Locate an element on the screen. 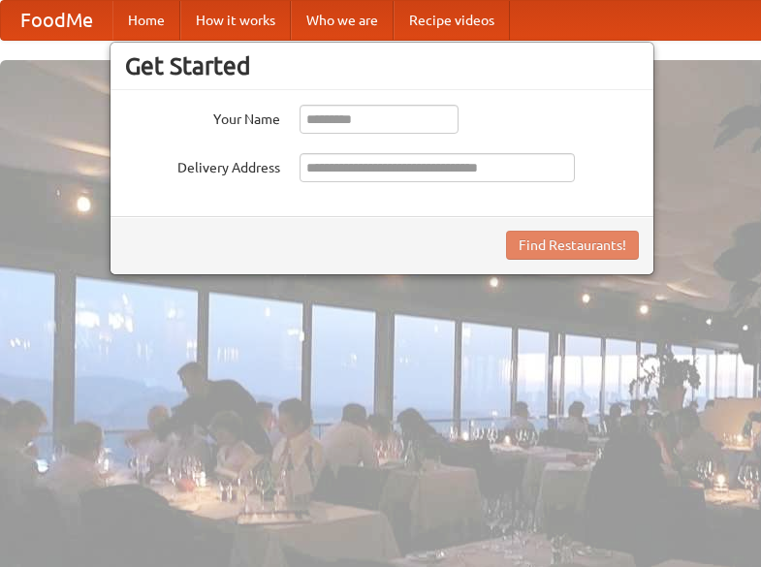 The width and height of the screenshot is (761, 567). button: Find Restaurants! is located at coordinates (572, 245).